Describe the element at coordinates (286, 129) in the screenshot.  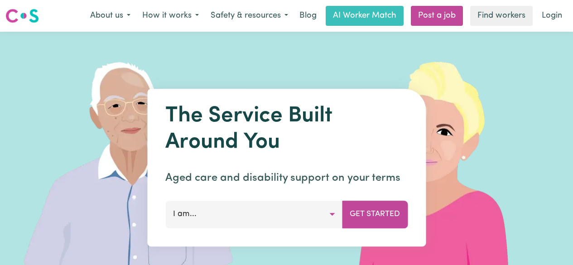
I see `h1: The Service Built Around You` at that location.